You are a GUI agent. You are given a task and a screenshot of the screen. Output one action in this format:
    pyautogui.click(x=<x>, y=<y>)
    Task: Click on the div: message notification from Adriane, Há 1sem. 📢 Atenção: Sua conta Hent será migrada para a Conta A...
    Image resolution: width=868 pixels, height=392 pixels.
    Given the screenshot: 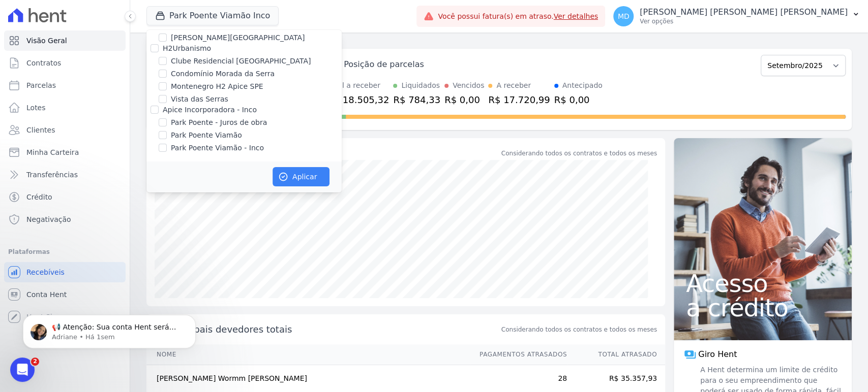 What is the action you would take?
    pyautogui.click(x=102, y=38)
    